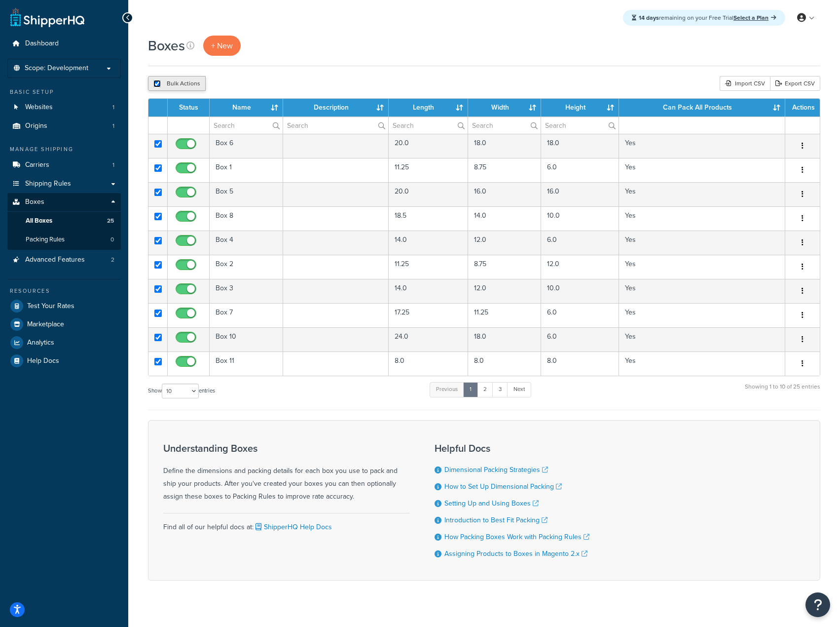 The width and height of the screenshot is (840, 627). I want to click on td: 18.5, so click(428, 218).